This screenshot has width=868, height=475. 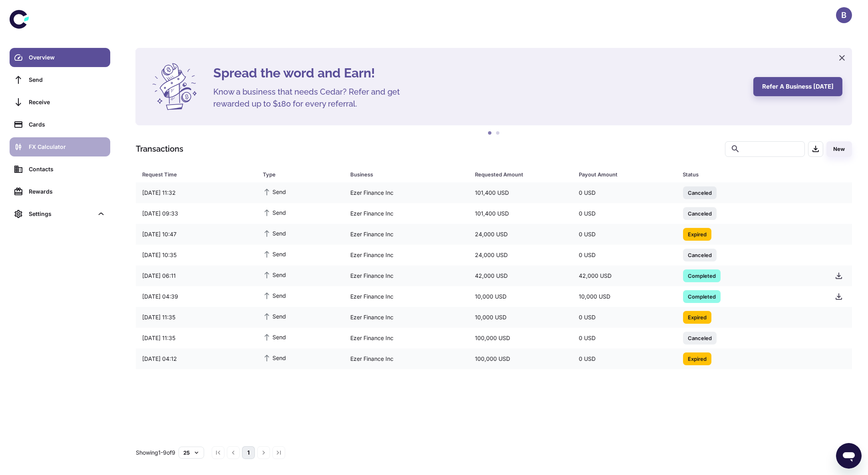 What do you see at coordinates (160, 149) in the screenshot?
I see `h1: Transactions` at bounding box center [160, 149].